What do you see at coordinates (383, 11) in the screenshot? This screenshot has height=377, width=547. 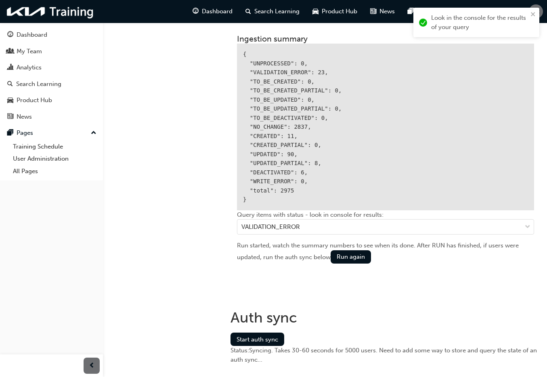 I see `a: news-iconNews` at bounding box center [383, 11].